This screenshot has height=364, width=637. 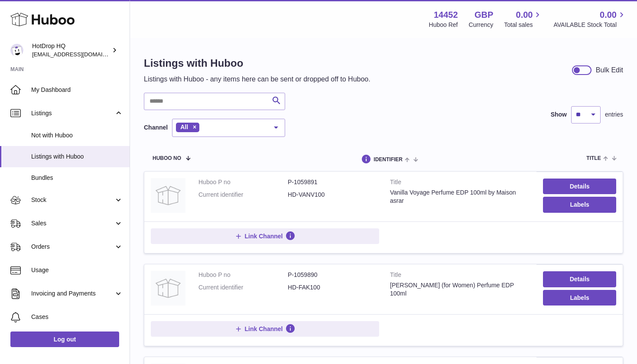 I want to click on span: Listings with Huboo, so click(x=77, y=156).